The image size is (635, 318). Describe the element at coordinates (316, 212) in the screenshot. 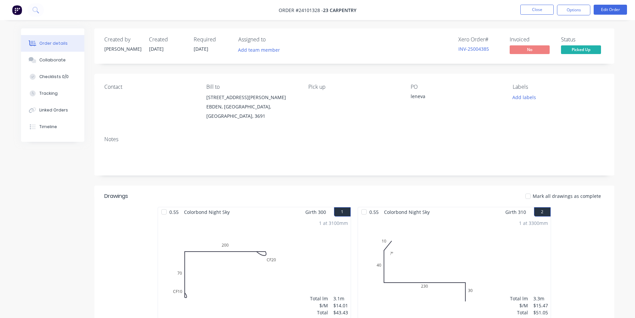

I see `span: Girth 300` at that location.